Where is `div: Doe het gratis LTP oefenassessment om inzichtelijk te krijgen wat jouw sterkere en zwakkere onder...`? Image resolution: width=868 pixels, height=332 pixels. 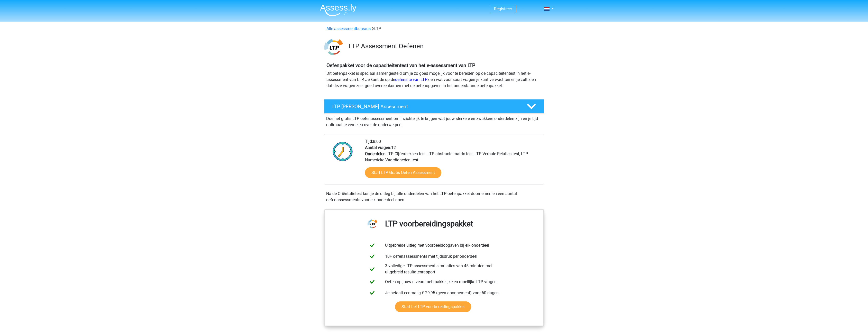 div: Doe het gratis LTP oefenassessment om inzichtelijk te krijgen wat jouw sterkere en zwakkere onder... is located at coordinates (434, 121).